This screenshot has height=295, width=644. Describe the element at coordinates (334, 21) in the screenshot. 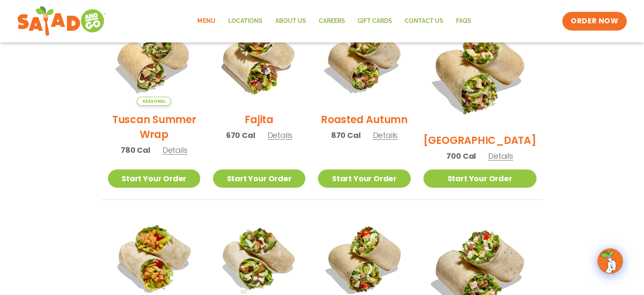

I see `nav: Menu` at that location.